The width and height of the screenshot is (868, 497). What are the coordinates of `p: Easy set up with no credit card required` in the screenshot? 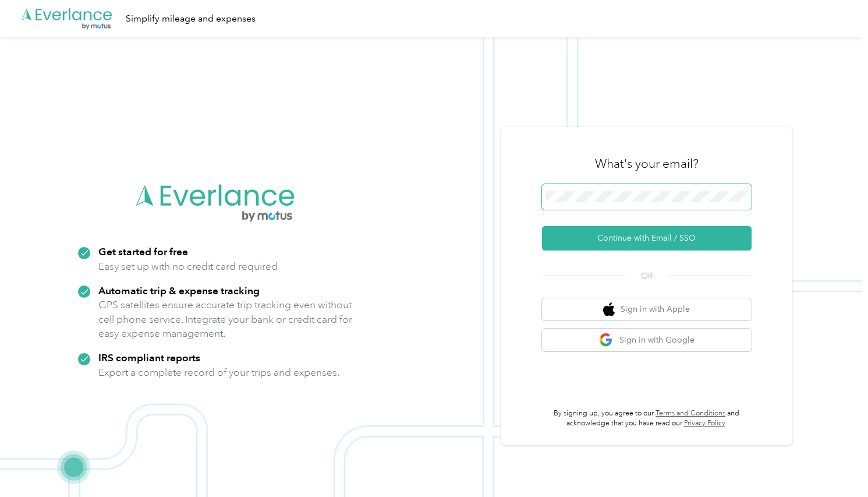 It's located at (188, 266).